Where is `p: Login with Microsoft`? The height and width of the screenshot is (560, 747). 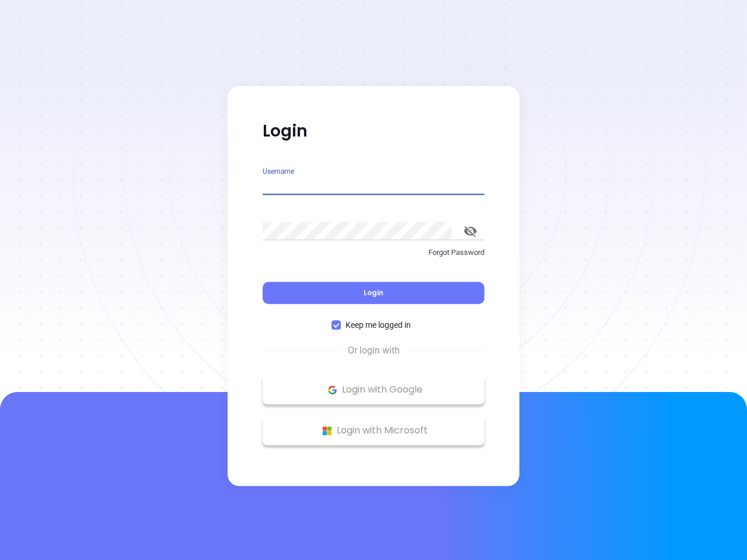 p: Login with Microsoft is located at coordinates (374, 431).